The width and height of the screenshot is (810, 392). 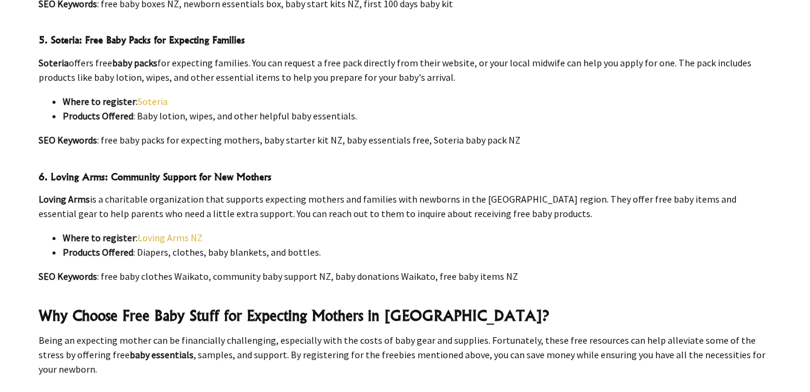 I want to click on strong: Loving Arms, so click(x=64, y=199).